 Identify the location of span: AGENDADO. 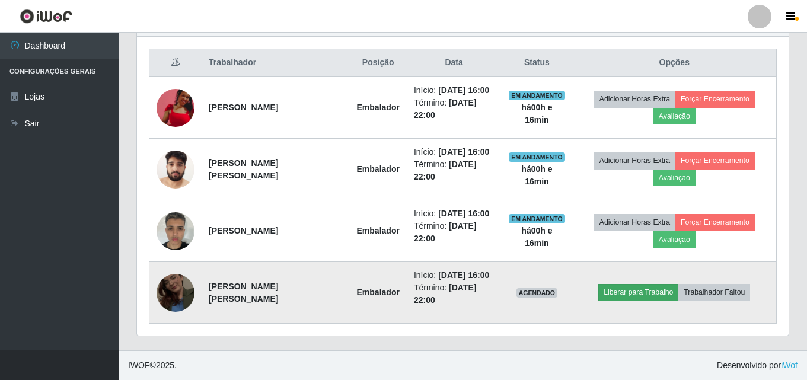
(537, 293).